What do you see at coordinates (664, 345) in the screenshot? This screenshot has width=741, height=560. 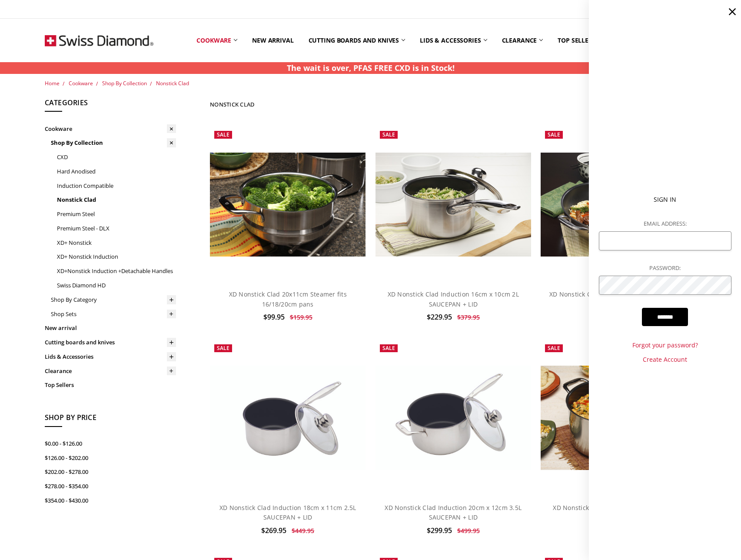 I see `a: Forgot your password?` at bounding box center [664, 345].